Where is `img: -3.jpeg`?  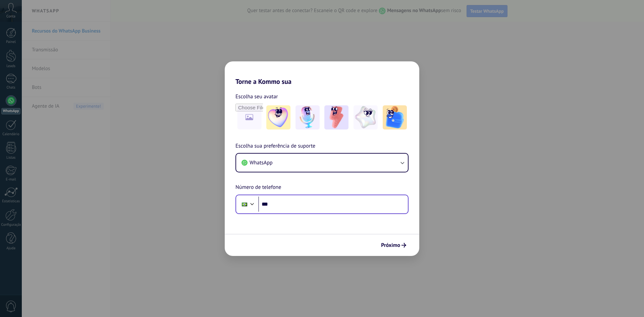 img: -3.jpeg is located at coordinates (336, 117).